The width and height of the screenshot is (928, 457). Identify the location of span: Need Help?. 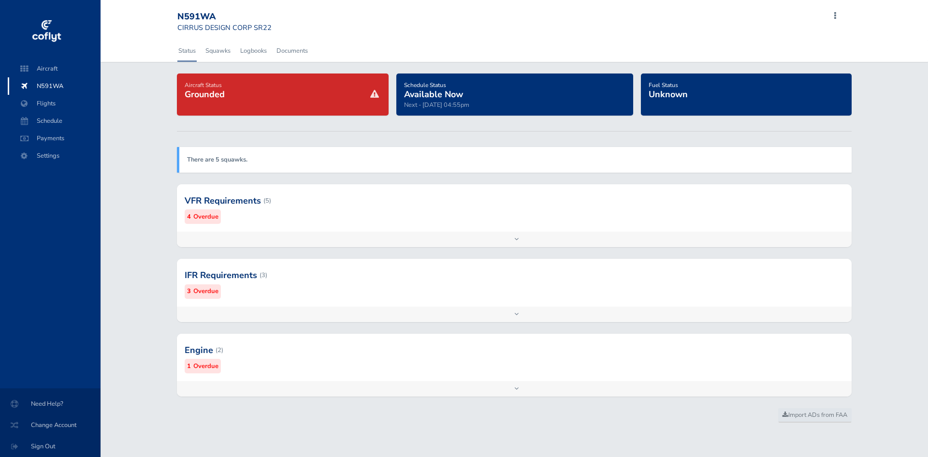
(50, 404).